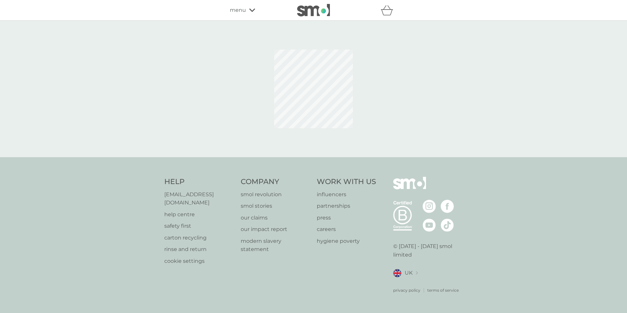  Describe the element at coordinates (429, 206) in the screenshot. I see `img: visit the smol Instagram page` at that location.